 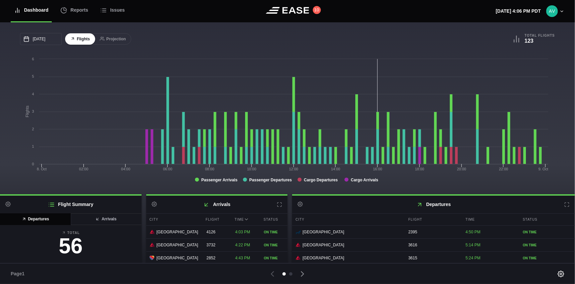 I want to click on a: Total56, so click(x=71, y=245).